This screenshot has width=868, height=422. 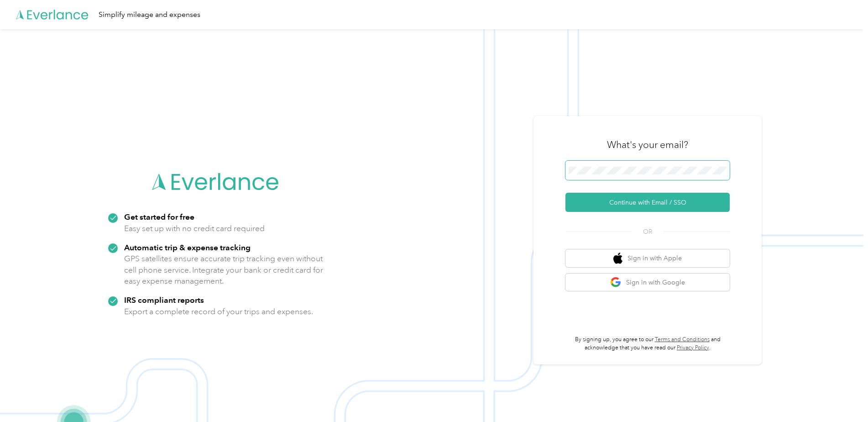 What do you see at coordinates (187, 247) in the screenshot?
I see `strong: Automatic trip & expense tracking` at bounding box center [187, 247].